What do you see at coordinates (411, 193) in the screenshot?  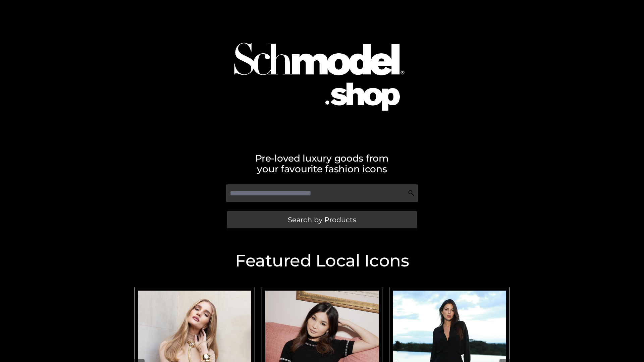 I see `img: Search Icon` at bounding box center [411, 193].